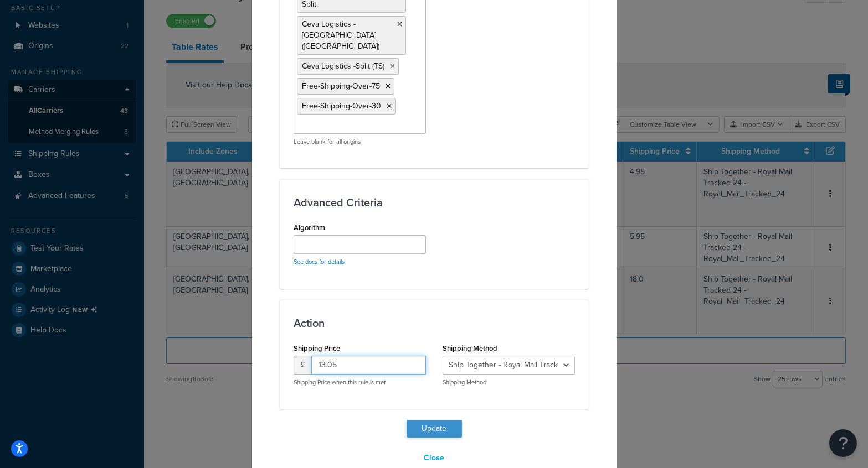 This screenshot has width=868, height=468. What do you see at coordinates (309, 227) in the screenshot?
I see `label: Algorithm` at bounding box center [309, 227].